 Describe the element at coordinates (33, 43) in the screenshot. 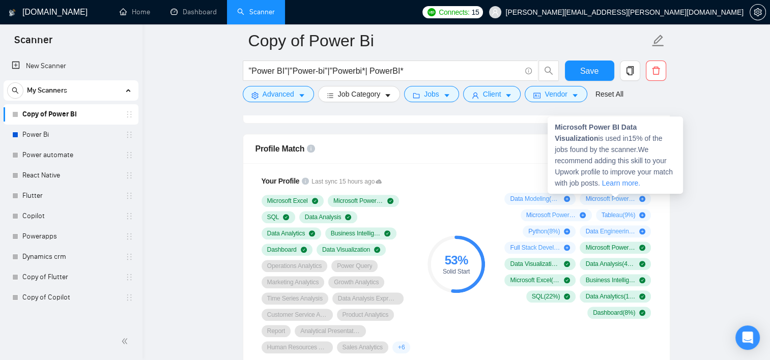

I see `span: Scanner` at that location.